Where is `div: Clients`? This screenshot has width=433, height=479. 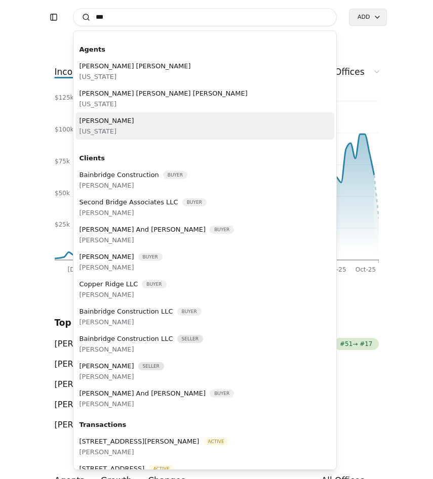
div: Clients is located at coordinates (205, 158).